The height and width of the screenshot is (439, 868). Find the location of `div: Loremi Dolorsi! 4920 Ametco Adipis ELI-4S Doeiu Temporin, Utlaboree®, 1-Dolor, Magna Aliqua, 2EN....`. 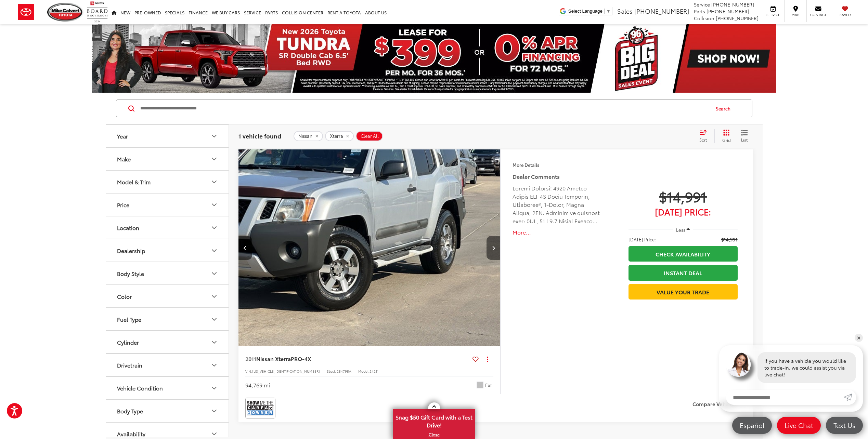

div: Loremi Dolorsi! 4920 Ametco Adipis ELI-4S Doeiu Temporin, Utlaboree®, 1-Dolor, Magna Aliqua, 2EN.... is located at coordinates (556, 204).